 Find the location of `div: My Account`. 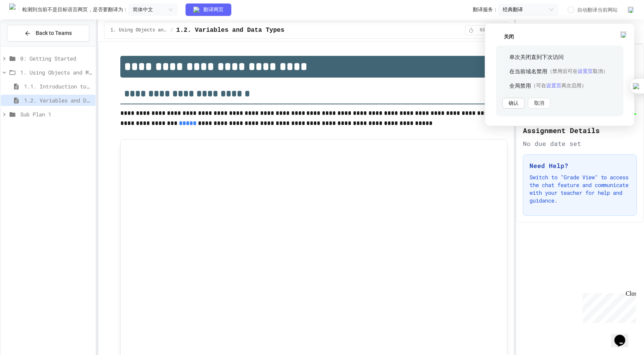

div: My Account is located at coordinates (534, 31).